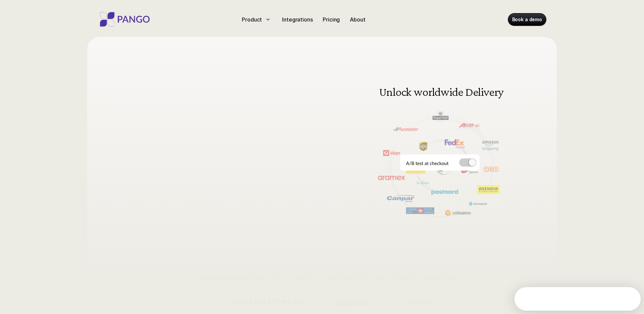  I want to click on img: Next Arrow, so click(505, 149).